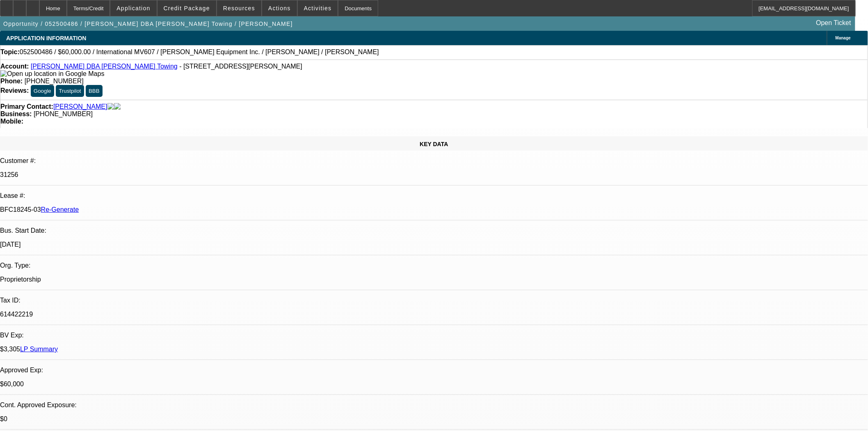 This screenshot has height=431, width=868. What do you see at coordinates (843, 38) in the screenshot?
I see `span: Manage` at bounding box center [843, 38].